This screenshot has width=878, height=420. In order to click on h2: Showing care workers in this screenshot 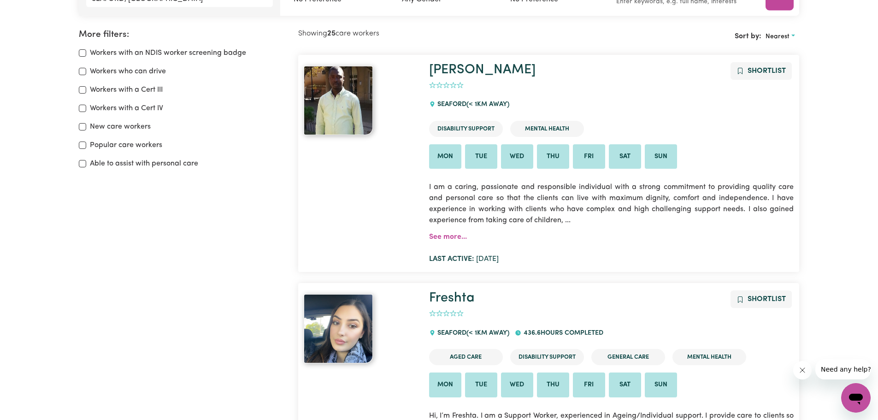, I will do `click(424, 34)`.